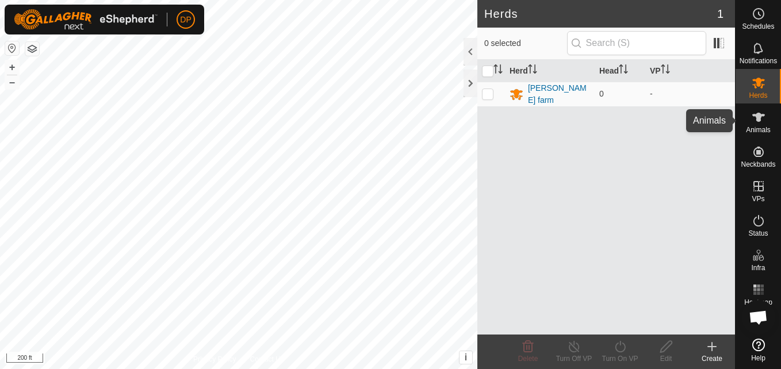 The height and width of the screenshot is (369, 781). What do you see at coordinates (759, 318) in the screenshot?
I see `a: Open chat` at bounding box center [759, 318].